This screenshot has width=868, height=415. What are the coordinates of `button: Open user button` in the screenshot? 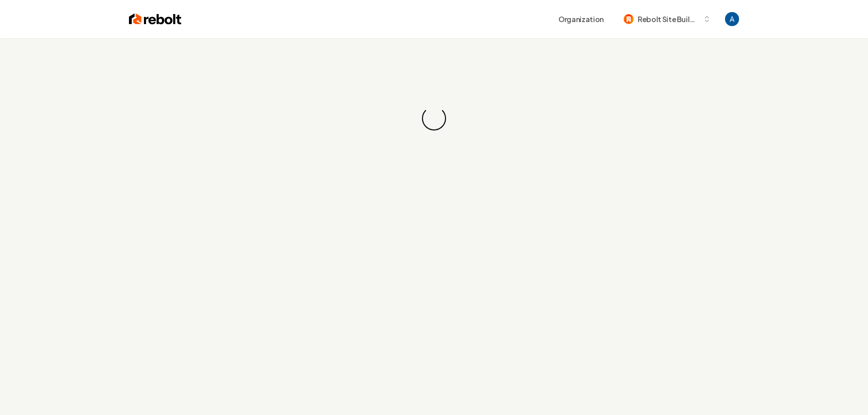 It's located at (732, 19).